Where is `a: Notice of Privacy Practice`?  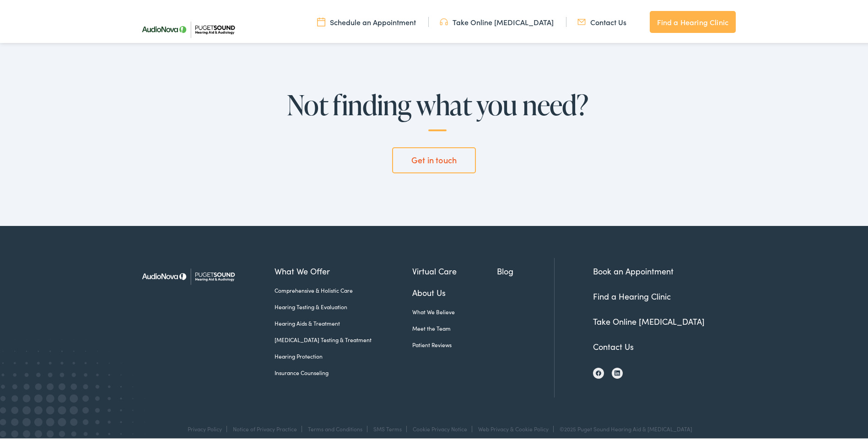 a: Notice of Privacy Practice is located at coordinates (265, 427).